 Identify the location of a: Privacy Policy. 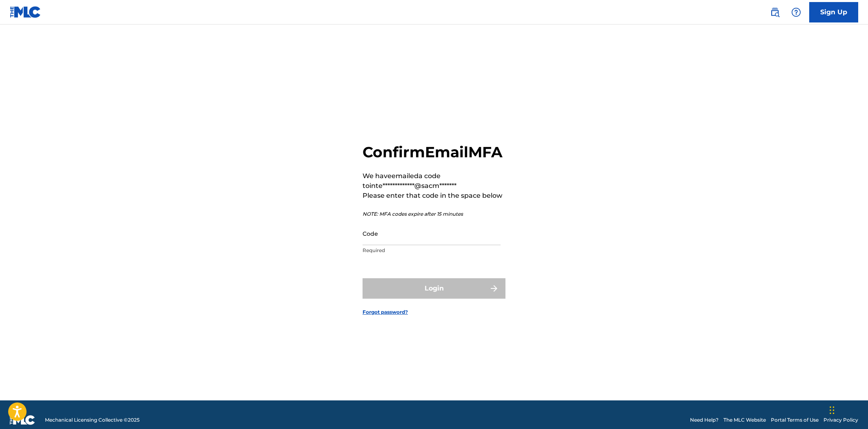
(841, 420).